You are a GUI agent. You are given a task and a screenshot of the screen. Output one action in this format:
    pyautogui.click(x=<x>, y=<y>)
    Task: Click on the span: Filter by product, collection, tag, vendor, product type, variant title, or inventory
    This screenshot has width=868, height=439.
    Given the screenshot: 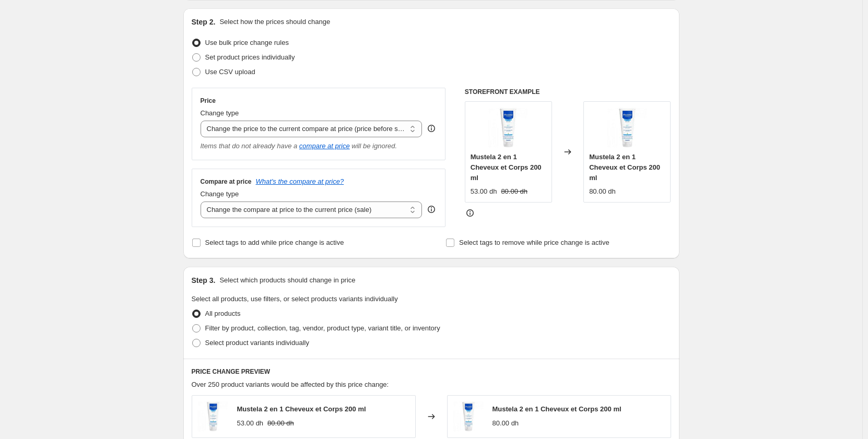 What is the action you would take?
    pyautogui.click(x=323, y=329)
    